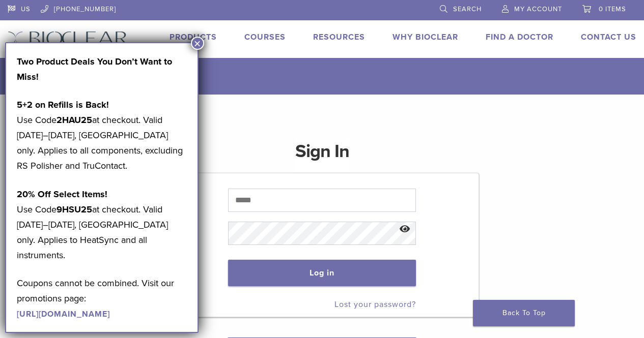 The image size is (644, 338). Describe the element at coordinates (538, 9) in the screenshot. I see `span: My Account` at that location.